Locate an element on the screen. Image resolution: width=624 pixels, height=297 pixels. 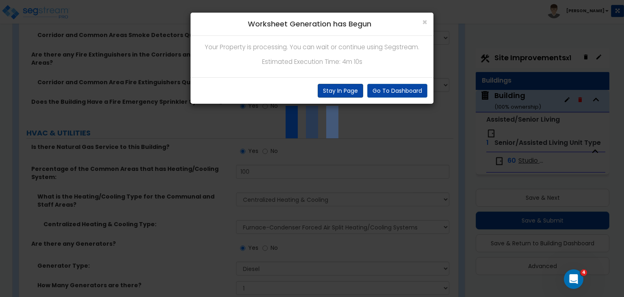
p: Estimated Execution Time: 4m 10s is located at coordinates (312, 62).